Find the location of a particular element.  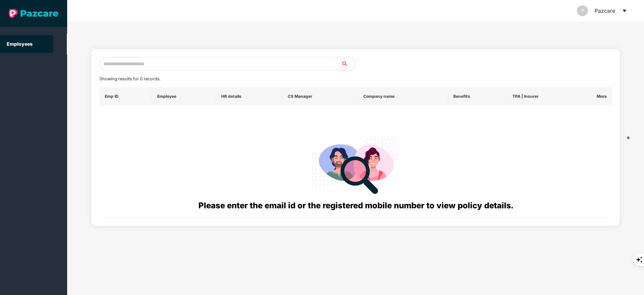

span: caret-down is located at coordinates (624, 11).